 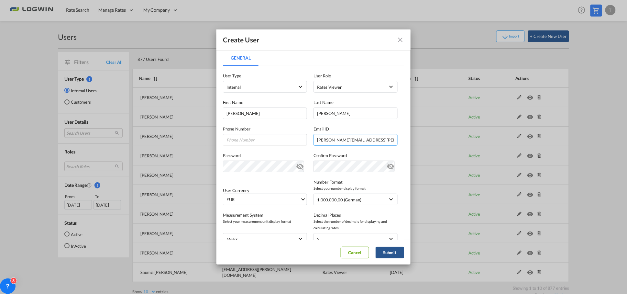 I want to click on label: Email ID, so click(x=356, y=129).